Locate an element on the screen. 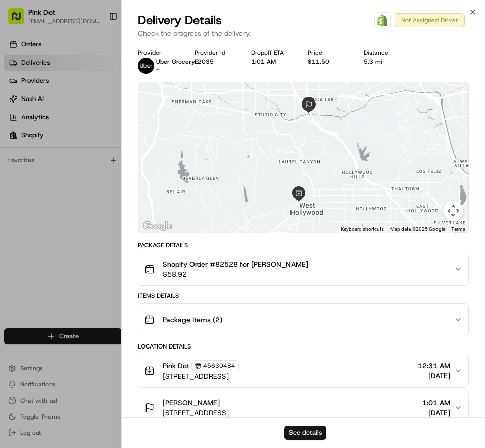 Image resolution: width=485 pixels, height=448 pixels. a: Shopify is located at coordinates (382, 20).